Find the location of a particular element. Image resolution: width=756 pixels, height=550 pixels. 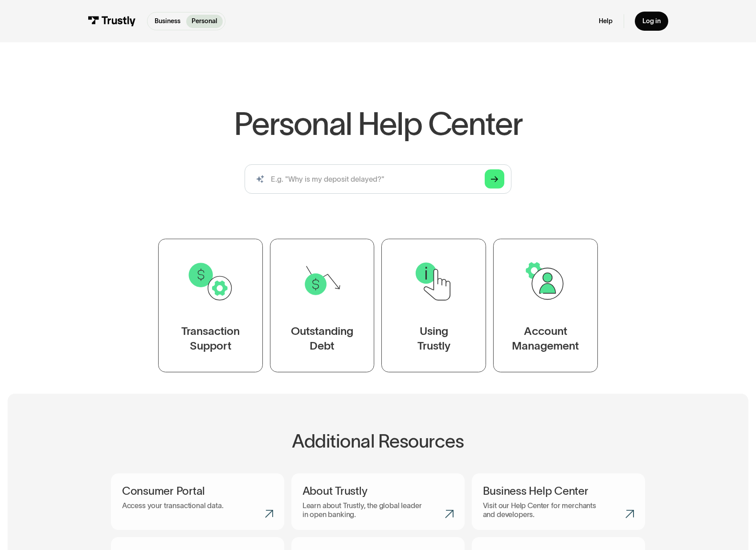

p: Access your transactional data. is located at coordinates (173, 507).